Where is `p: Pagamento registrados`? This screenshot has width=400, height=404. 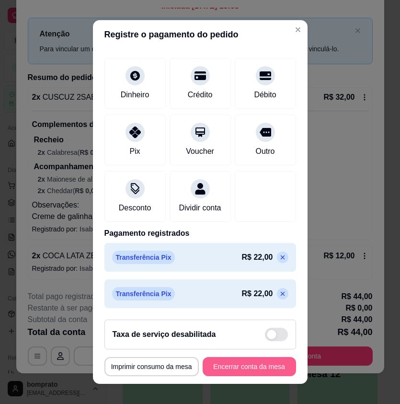 p: Pagamento registrados is located at coordinates (200, 233).